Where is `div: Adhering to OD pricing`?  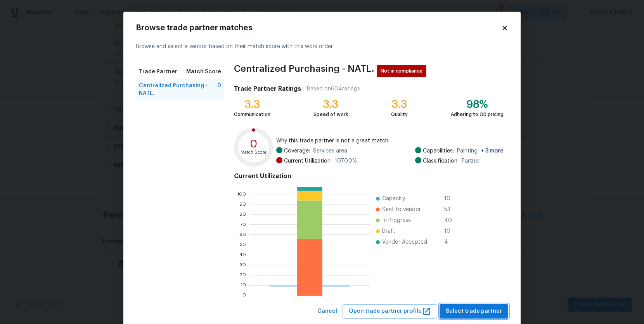 div: Adhering to OD pricing is located at coordinates (477, 114).